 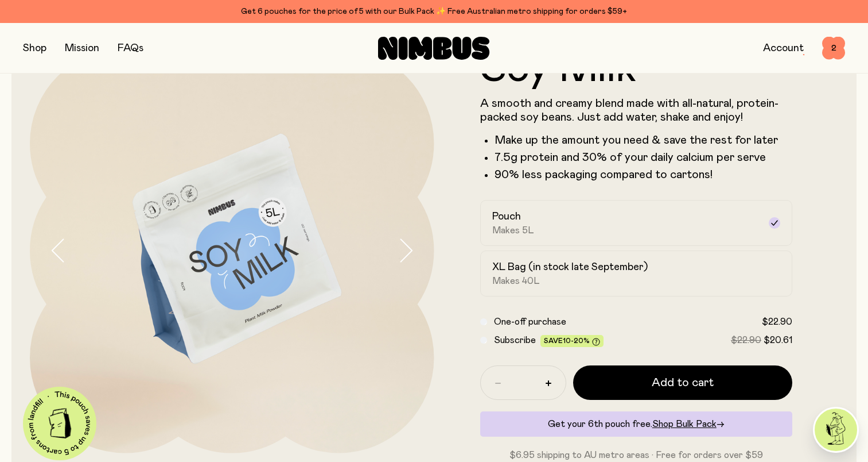 I want to click on span: Subscribe, so click(x=515, y=340).